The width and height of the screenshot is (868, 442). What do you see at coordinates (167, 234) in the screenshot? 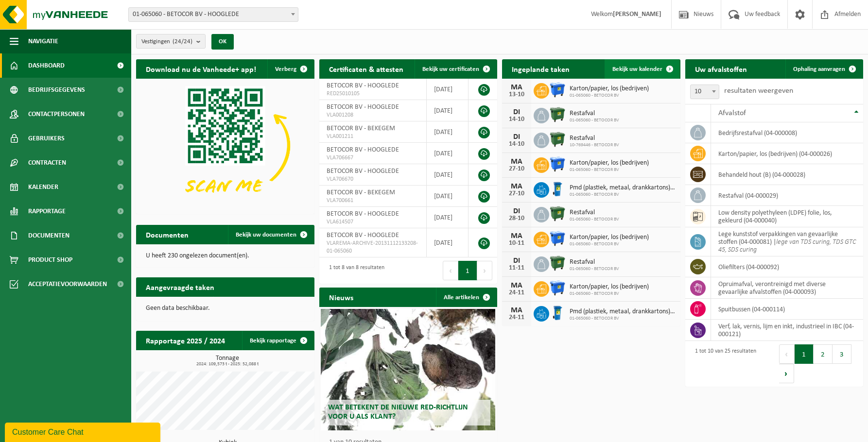
I see `h2: Documenten` at bounding box center [167, 234].